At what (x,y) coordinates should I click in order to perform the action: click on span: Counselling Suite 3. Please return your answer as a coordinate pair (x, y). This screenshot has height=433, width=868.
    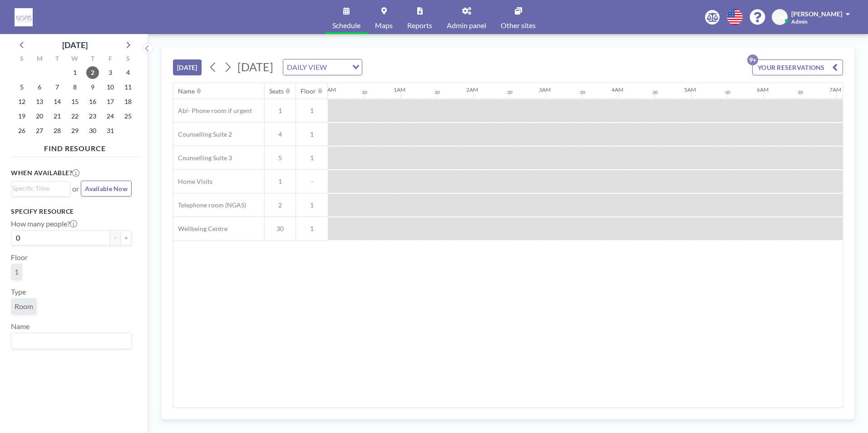
    Looking at the image, I should click on (202, 158).